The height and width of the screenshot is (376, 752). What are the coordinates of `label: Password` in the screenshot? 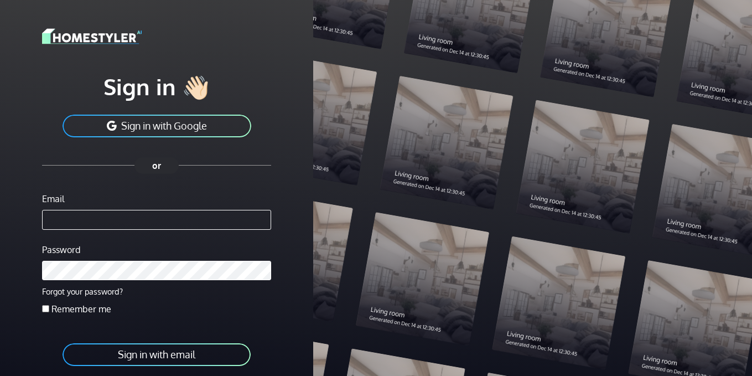 It's located at (61, 250).